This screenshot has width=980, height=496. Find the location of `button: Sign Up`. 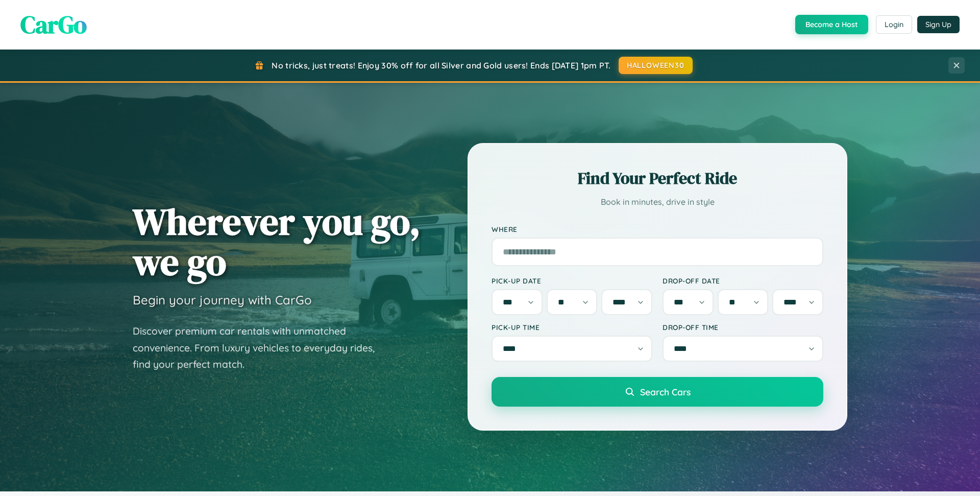

button: Sign Up is located at coordinates (938, 24).